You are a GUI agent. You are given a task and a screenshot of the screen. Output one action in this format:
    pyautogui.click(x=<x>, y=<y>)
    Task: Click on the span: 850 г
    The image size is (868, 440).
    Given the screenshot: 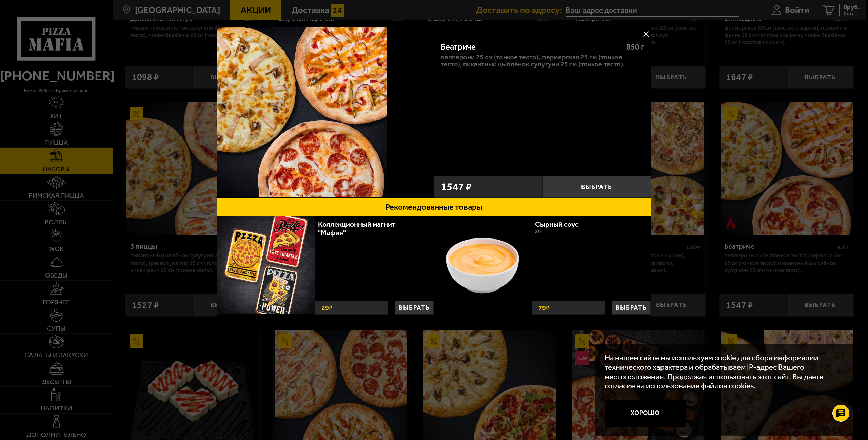 What is the action you would take?
    pyautogui.click(x=635, y=47)
    